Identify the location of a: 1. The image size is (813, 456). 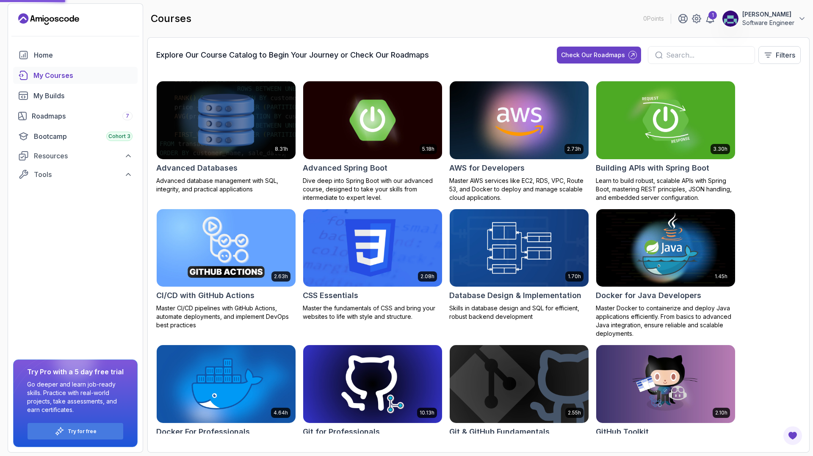
(710, 19).